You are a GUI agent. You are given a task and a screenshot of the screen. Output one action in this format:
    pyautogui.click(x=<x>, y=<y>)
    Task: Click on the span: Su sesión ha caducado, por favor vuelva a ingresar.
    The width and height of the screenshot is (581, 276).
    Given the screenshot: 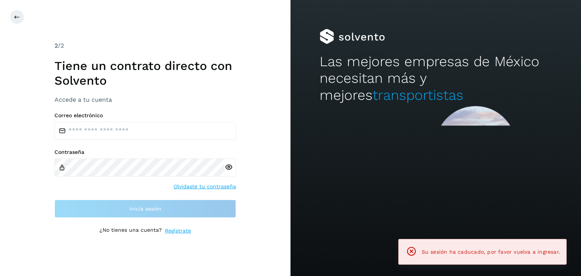 What is the action you would take?
    pyautogui.click(x=491, y=252)
    